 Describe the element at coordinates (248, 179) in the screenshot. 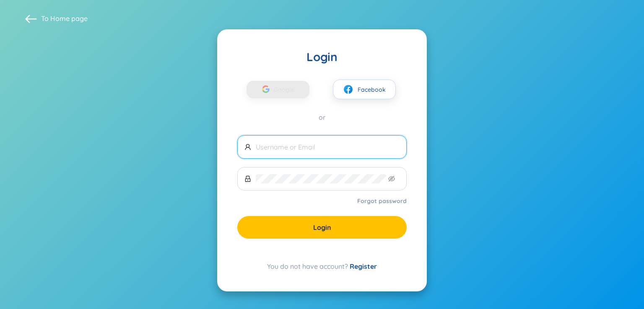

I see `span: lock` at that location.